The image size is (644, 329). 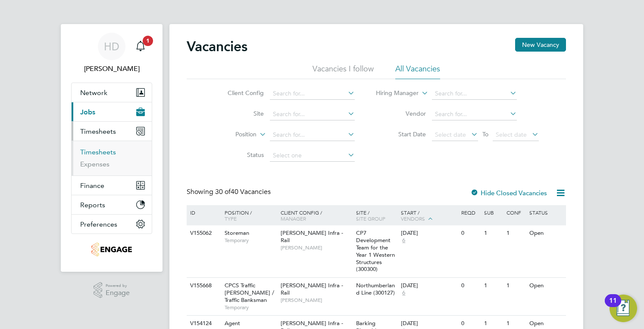 What do you see at coordinates (613, 307) in the screenshot?
I see `div: 11` at bounding box center [613, 307].